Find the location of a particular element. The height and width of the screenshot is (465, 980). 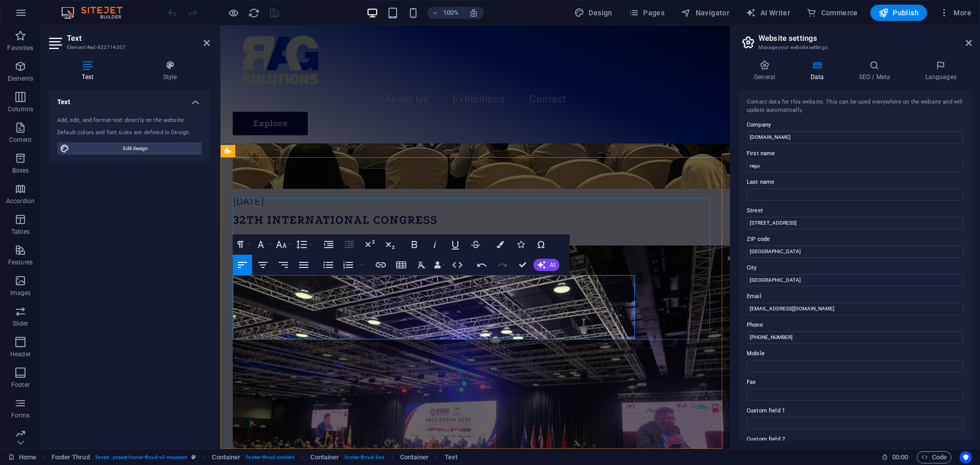

button: Align Right is located at coordinates (283, 265).